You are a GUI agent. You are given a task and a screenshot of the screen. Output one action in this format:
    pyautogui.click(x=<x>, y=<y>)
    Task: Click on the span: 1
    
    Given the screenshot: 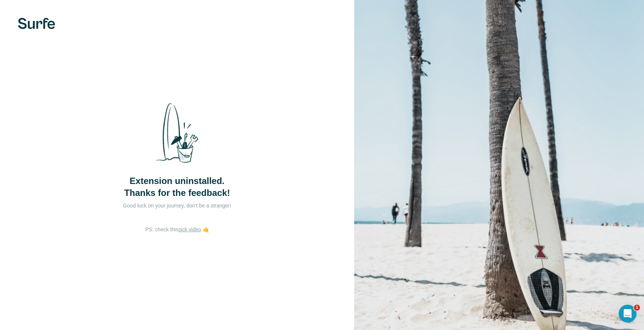 What is the action you would take?
    pyautogui.click(x=637, y=307)
    